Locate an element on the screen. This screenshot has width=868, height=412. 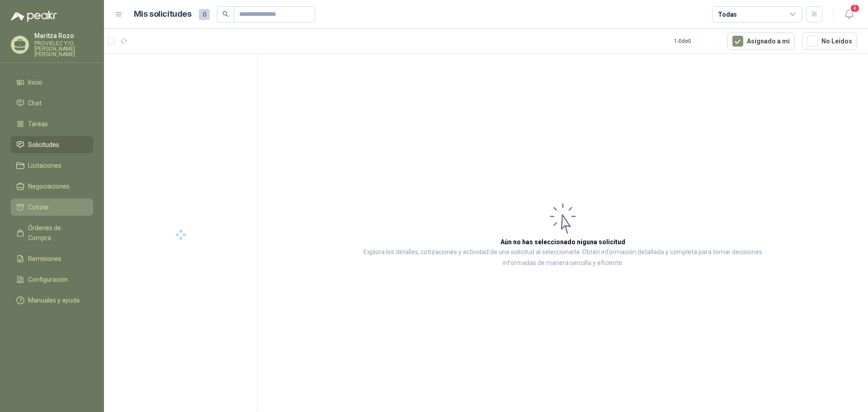
span: Cotizar is located at coordinates (38, 207).